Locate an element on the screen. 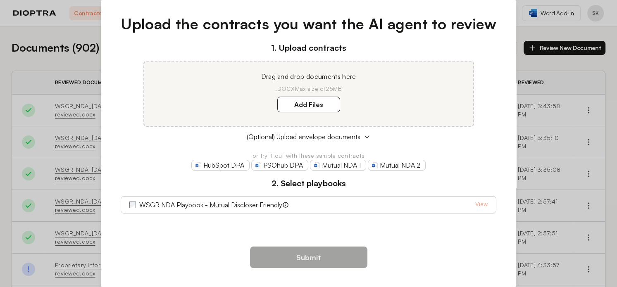 The width and height of the screenshot is (617, 287). a: HubSpot DPA is located at coordinates (220, 165).